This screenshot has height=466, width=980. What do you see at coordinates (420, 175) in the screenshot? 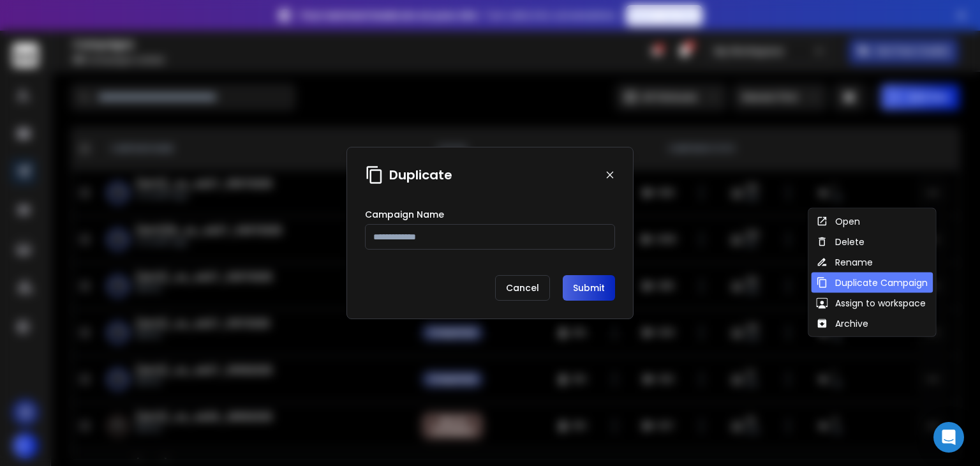
I see `h1: Duplicate` at bounding box center [420, 175].